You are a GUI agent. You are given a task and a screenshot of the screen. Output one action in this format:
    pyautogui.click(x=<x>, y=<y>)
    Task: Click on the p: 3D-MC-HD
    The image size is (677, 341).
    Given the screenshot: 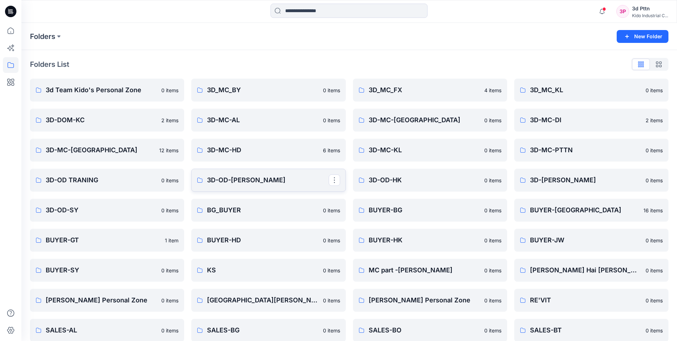 What is the action you would take?
    pyautogui.click(x=263, y=150)
    